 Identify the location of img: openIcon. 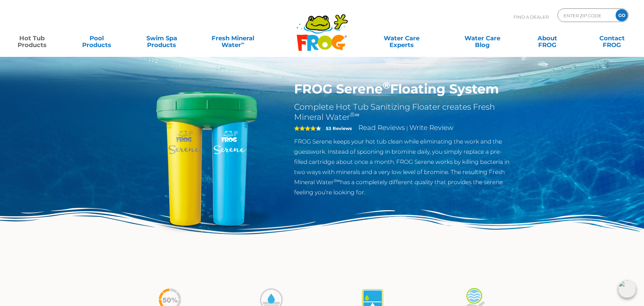
(627, 289).